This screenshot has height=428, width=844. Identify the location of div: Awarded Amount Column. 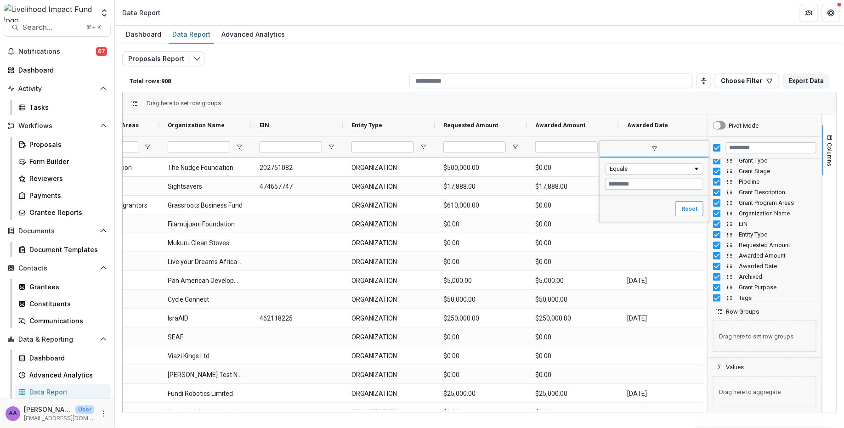
(764, 255).